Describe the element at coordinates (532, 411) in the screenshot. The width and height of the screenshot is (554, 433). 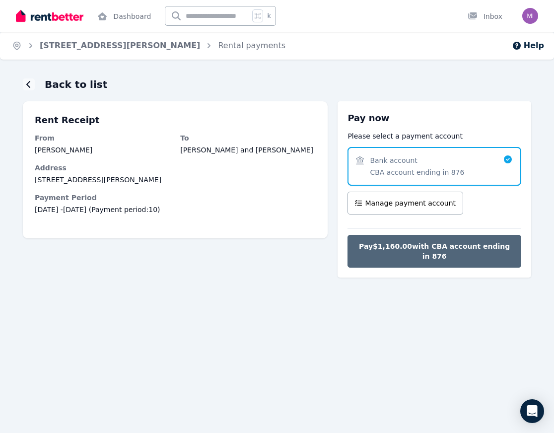
I see `div: Open Intercom Messenger` at that location.